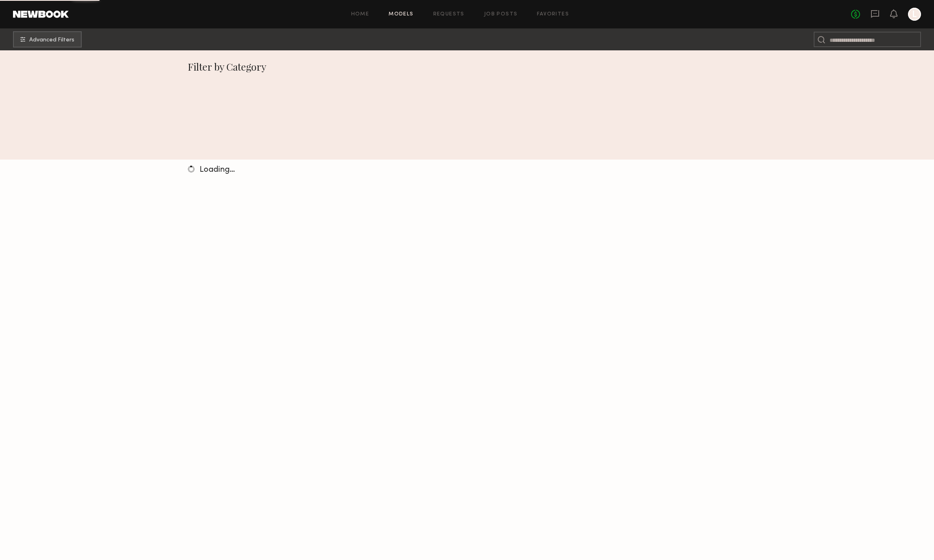 This screenshot has width=934, height=560. What do you see at coordinates (914, 14) in the screenshot?
I see `a: L` at bounding box center [914, 14].